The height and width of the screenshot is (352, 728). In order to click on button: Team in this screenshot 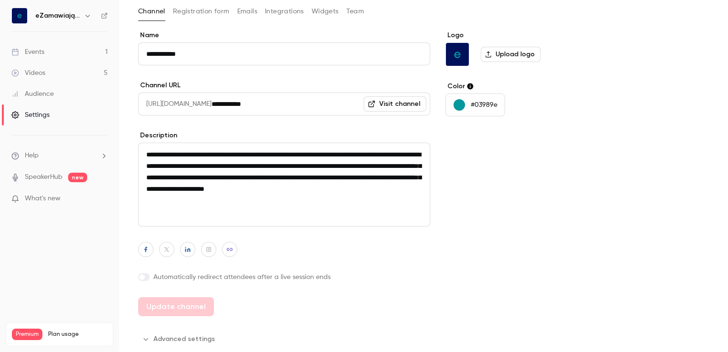, I will do `click(356, 11)`.